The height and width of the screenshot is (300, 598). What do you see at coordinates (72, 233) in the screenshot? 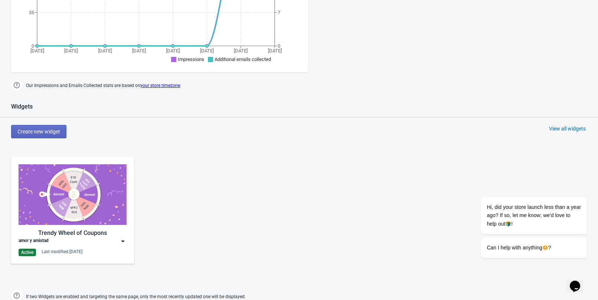
I see `div: Trendy Wheel of Coupons` at bounding box center [72, 233].